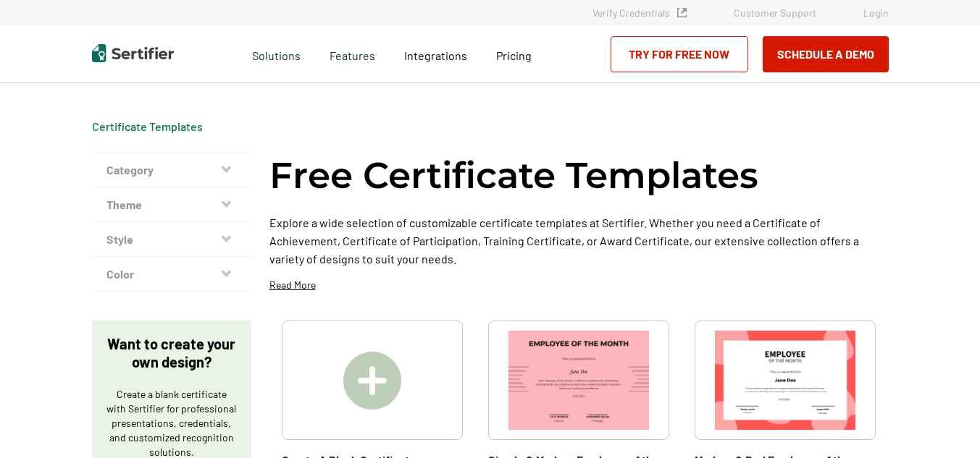 This screenshot has height=458, width=980. What do you see at coordinates (682, 12) in the screenshot?
I see `img: Verified` at bounding box center [682, 12].